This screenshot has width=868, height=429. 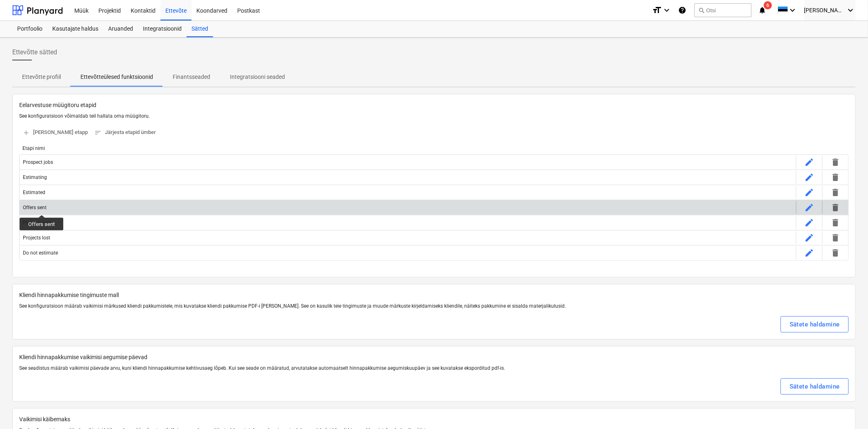 What do you see at coordinates (408, 149) in the screenshot?
I see `div: Etapi nimi` at bounding box center [408, 149].